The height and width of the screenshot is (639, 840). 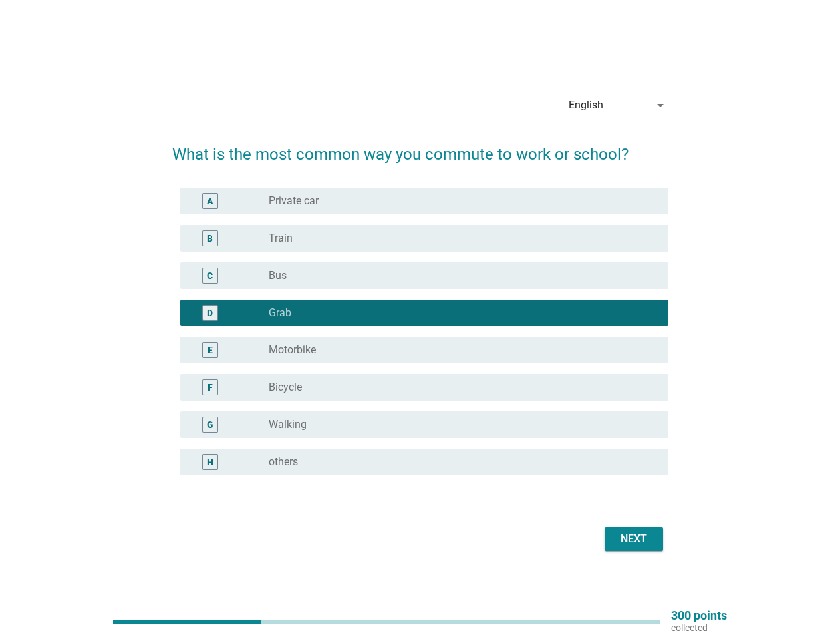 What do you see at coordinates (421, 148) in the screenshot?
I see `h2: What is the most common way you commute to work or school?` at bounding box center [421, 148].